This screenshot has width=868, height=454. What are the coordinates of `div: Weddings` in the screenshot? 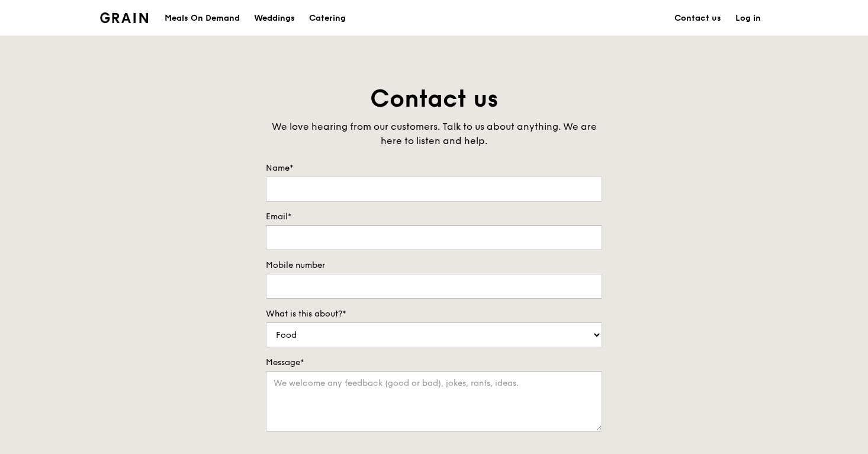 It's located at (274, 18).